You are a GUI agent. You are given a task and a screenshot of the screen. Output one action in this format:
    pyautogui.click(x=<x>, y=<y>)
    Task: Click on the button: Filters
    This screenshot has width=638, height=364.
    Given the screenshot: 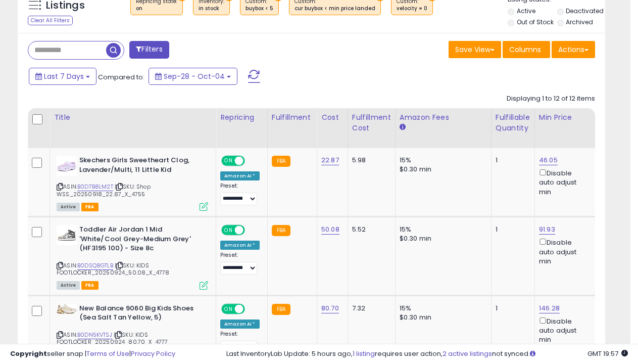 What is the action you would take?
    pyautogui.click(x=149, y=49)
    